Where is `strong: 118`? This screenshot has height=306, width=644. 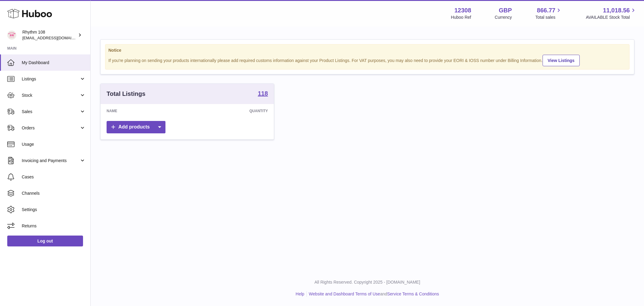 strong: 118 is located at coordinates (263, 94).